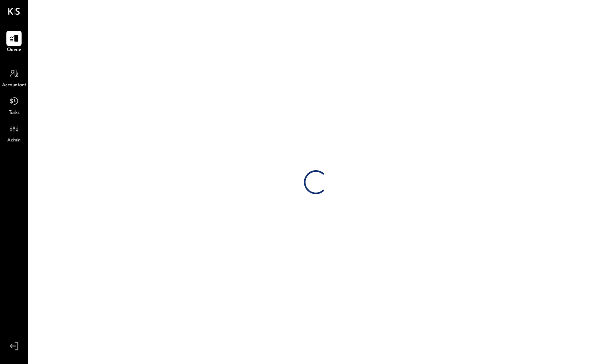  Describe the element at coordinates (14, 51) in the screenshot. I see `span: Queue` at that location.